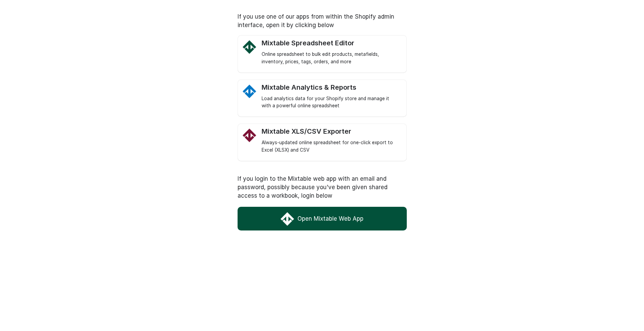 Image resolution: width=644 pixels, height=331 pixels. Describe the element at coordinates (322, 218) in the screenshot. I see `a: Open Mixtable Web App` at that location.